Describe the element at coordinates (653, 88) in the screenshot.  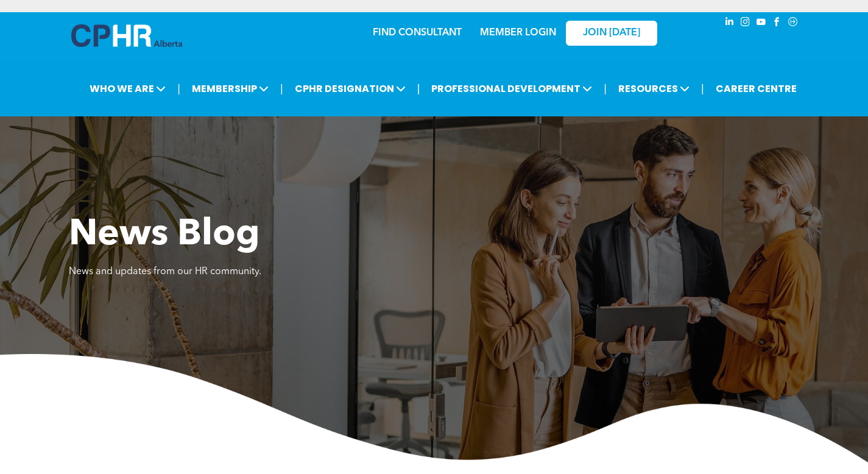
I see `span: RESOURCES` at that location.